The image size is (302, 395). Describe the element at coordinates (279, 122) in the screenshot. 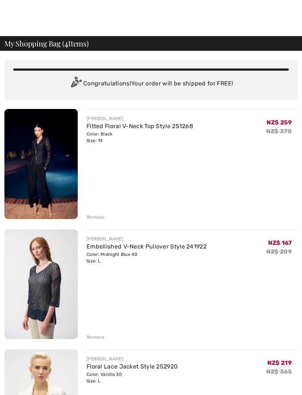

I see `span: NZ$ 259` at that location.